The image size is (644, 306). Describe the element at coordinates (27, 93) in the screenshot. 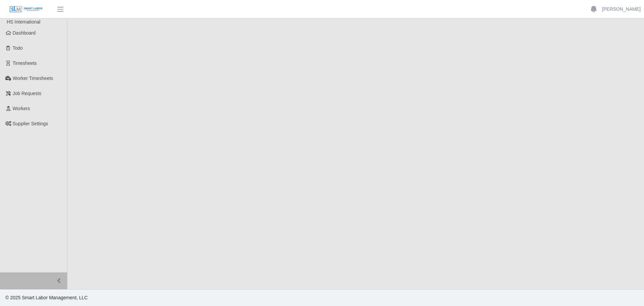

I see `span: Job Requests` at that location.